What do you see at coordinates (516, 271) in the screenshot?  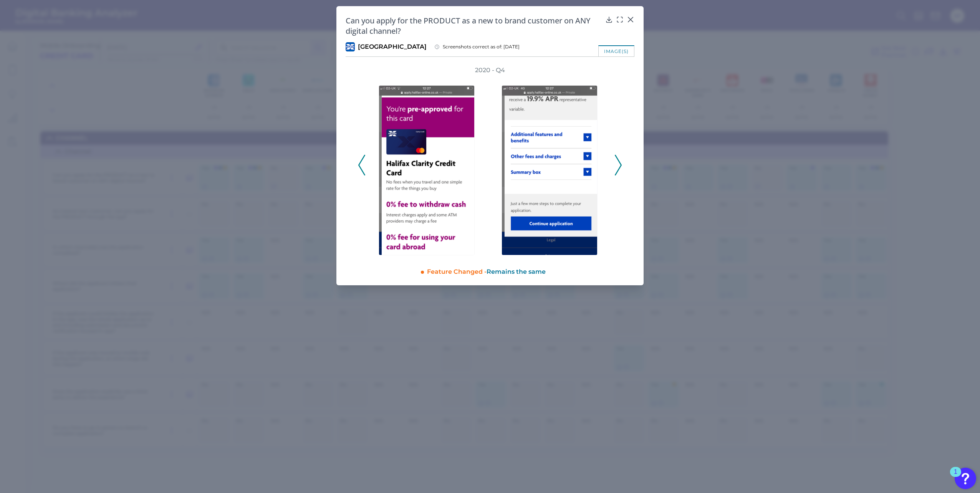 I see `span: Remains the same` at bounding box center [516, 271].